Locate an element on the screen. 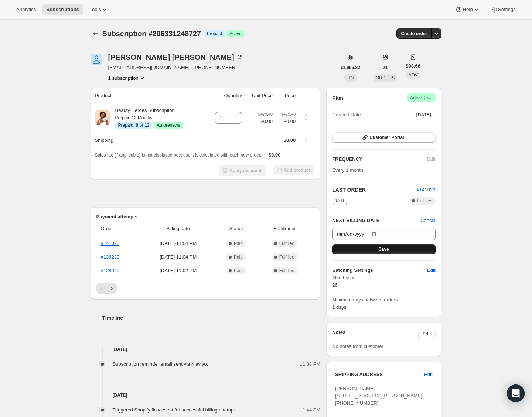  span: Prepaid: 8 of 12 is located at coordinates (134, 125).